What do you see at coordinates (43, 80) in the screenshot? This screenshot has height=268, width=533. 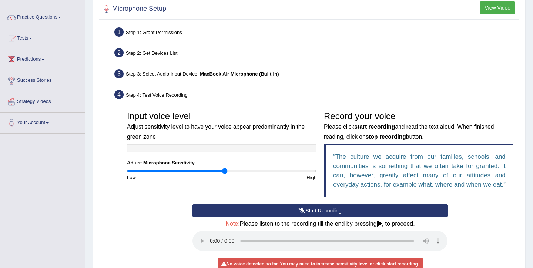 I see `a: Success Stories` at bounding box center [43, 80].